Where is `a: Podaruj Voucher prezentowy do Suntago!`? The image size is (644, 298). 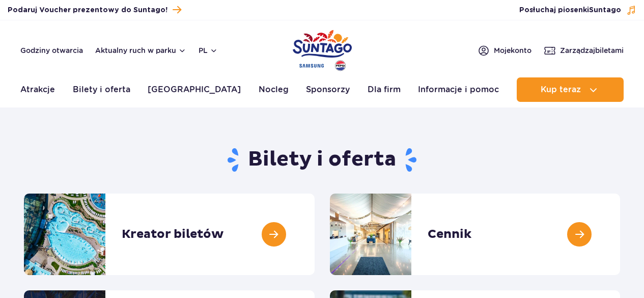
a: Podaruj Voucher prezentowy do Suntago! is located at coordinates (94, 9).